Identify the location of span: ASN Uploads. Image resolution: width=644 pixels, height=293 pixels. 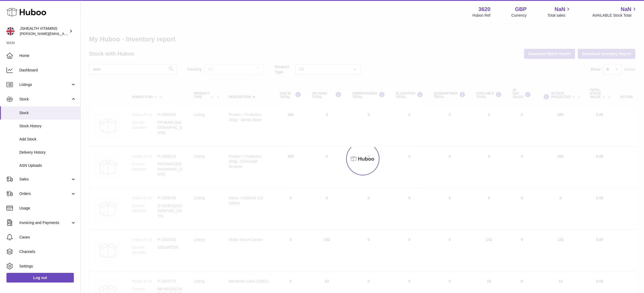
(48, 165).